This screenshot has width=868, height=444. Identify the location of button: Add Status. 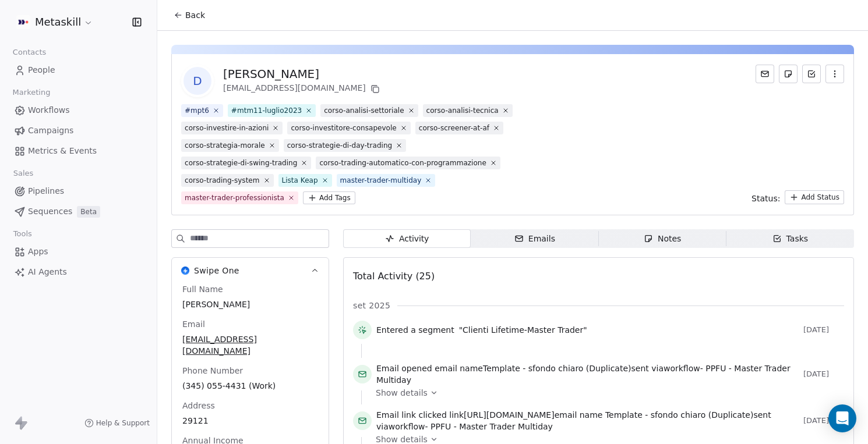
(814, 198).